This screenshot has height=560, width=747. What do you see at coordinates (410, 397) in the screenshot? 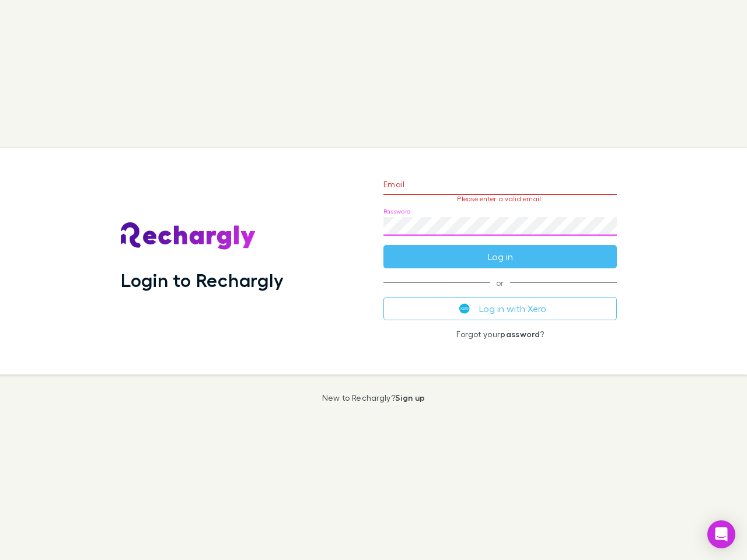
I see `a: Sign up` at bounding box center [410, 397].